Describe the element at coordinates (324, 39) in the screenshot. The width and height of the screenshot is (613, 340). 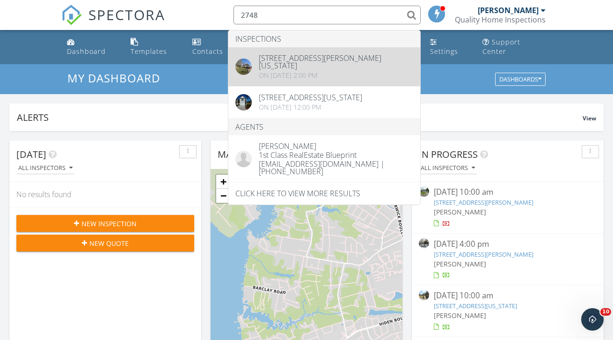
I see `li: Inspections` at that location.